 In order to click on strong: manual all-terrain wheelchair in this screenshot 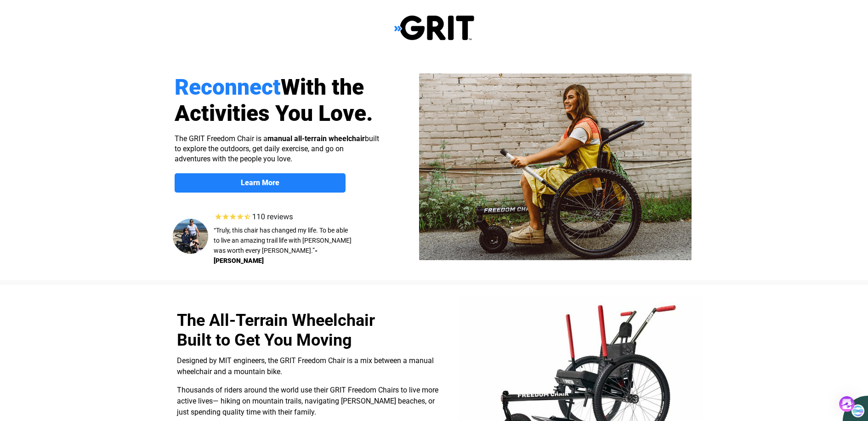, I will do `click(317, 138)`.